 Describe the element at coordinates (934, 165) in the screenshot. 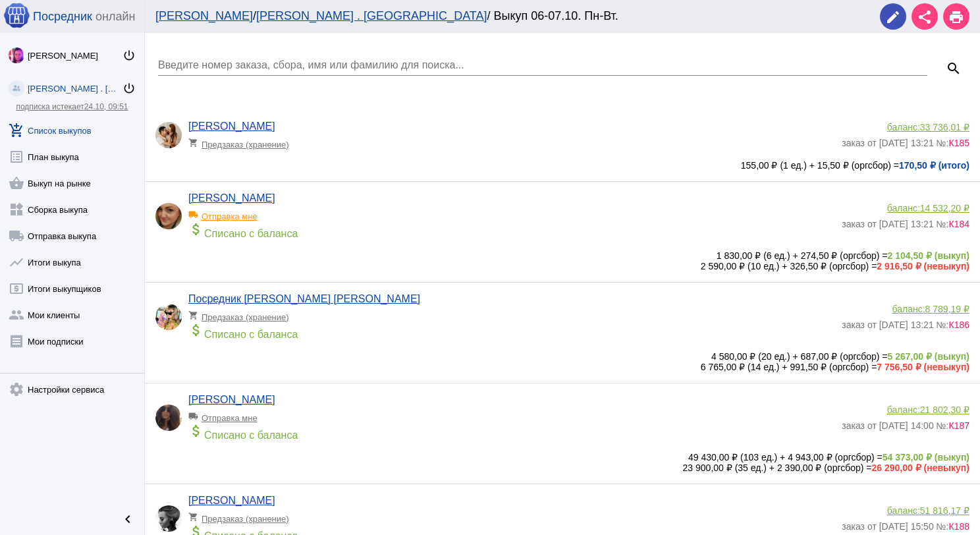

I see `b: 170,50 ₽ (итого)` at that location.